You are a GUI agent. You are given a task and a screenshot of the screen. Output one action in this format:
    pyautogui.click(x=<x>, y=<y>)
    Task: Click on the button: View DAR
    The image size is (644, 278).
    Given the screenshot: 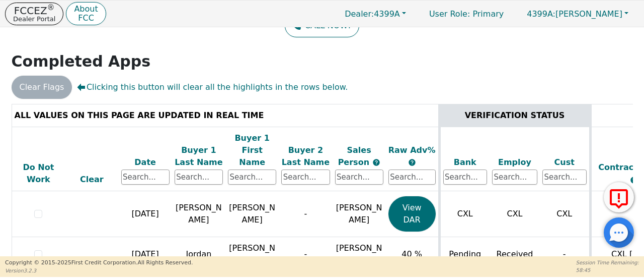 What is the action you would take?
    pyautogui.click(x=412, y=214)
    